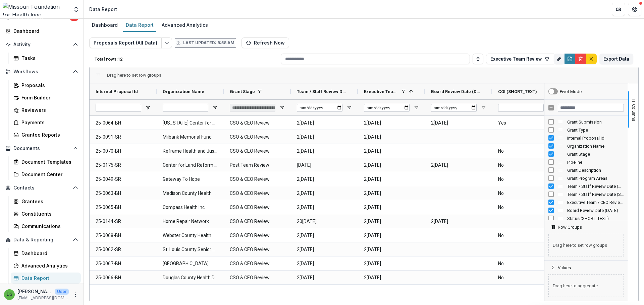  What do you see at coordinates (190, 151) in the screenshot?
I see `span: Reframe Health and Justice, LLC` at bounding box center [190, 151].